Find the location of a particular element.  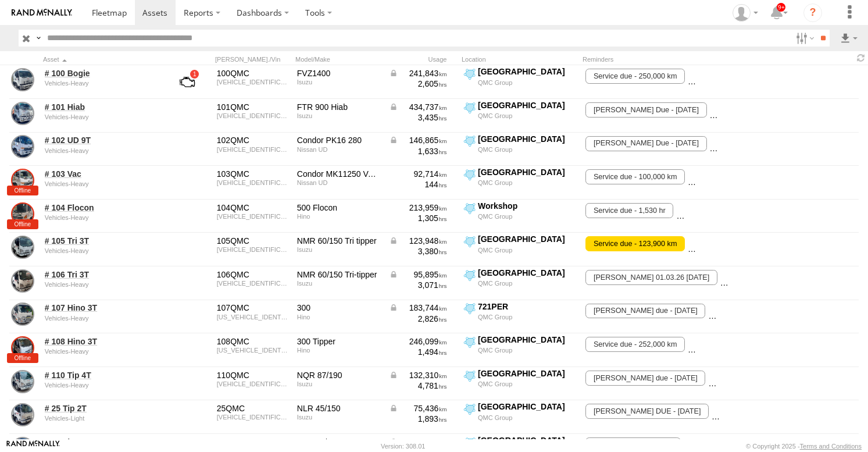

span: Rego Due - 06/04/2026 is located at coordinates (646, 110).